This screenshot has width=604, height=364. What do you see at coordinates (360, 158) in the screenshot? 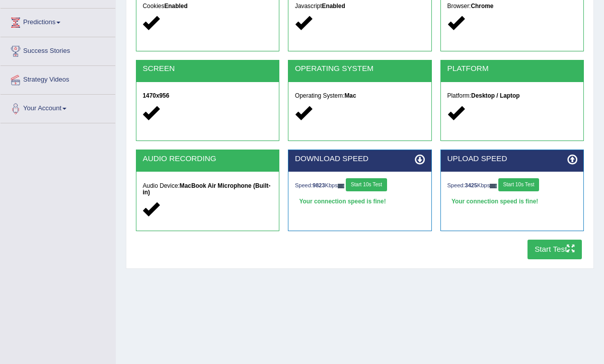
I see `h2: DOWNLOAD SPEED` at bounding box center [360, 158].